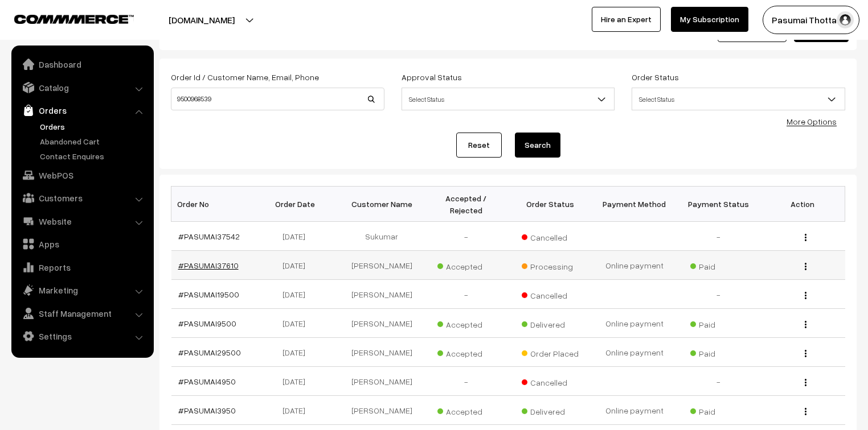 The image size is (868, 430). I want to click on button: Search, so click(538, 145).